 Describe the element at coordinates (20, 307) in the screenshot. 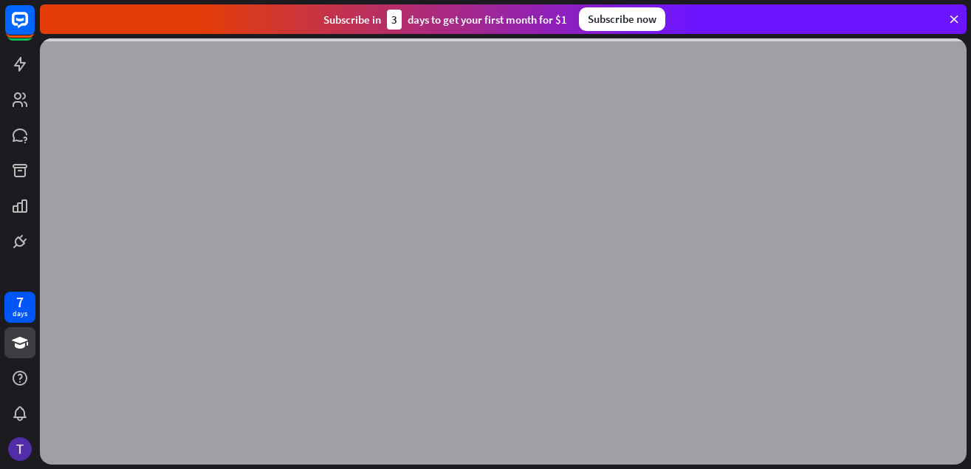

I see `a: 7 days` at that location.